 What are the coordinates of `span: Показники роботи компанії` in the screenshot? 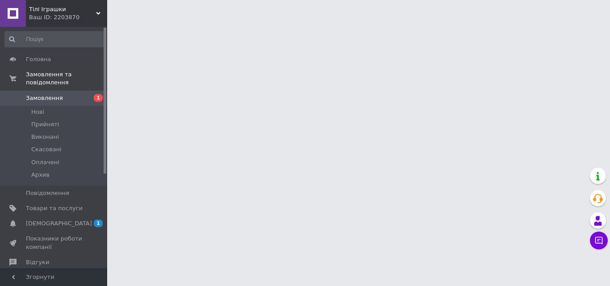 It's located at (54, 243).